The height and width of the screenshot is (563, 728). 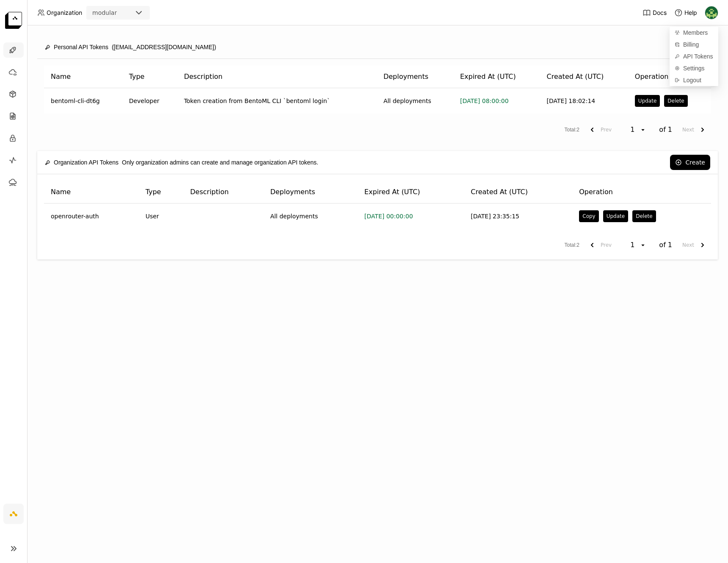 I want to click on span: Logout, so click(x=692, y=80).